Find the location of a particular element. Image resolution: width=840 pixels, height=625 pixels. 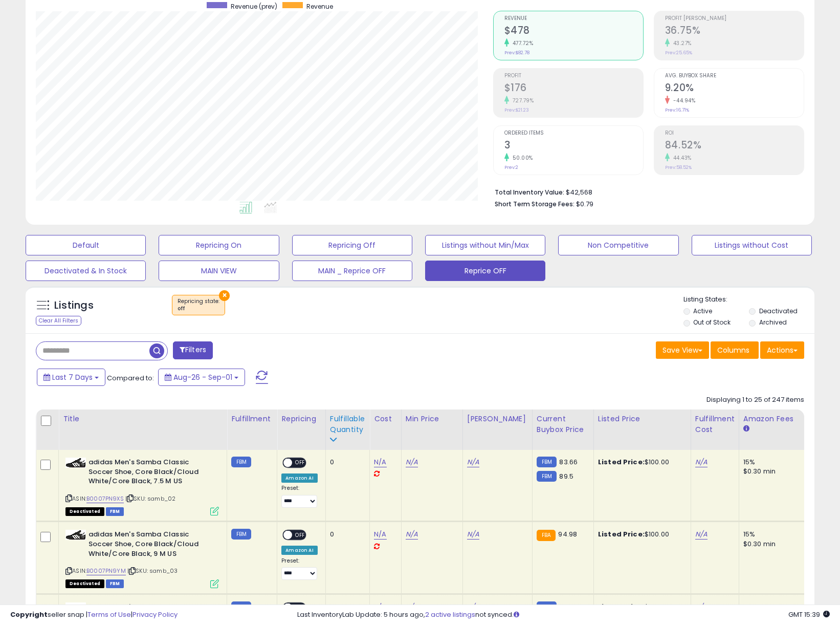

span: 94.98 is located at coordinates (568, 534).